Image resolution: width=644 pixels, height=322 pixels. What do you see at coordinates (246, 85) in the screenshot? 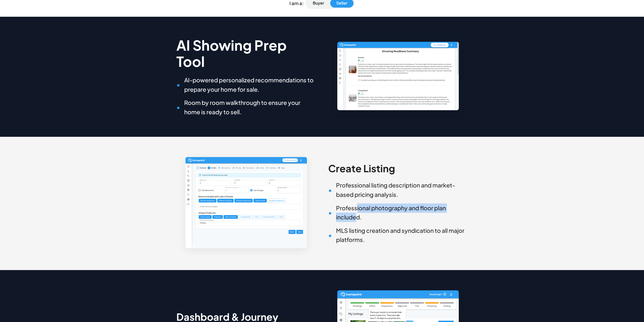
I see `h6: AI-powered personalized recommendations to prepare your home for sale.` at bounding box center [246, 85].